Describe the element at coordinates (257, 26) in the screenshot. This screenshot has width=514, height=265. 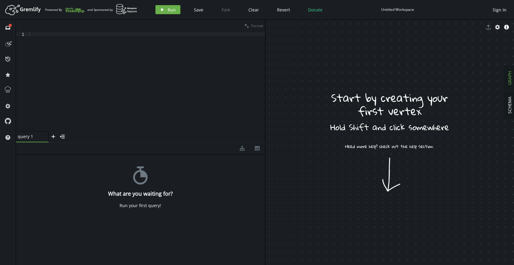
I see `span: Format` at that location.